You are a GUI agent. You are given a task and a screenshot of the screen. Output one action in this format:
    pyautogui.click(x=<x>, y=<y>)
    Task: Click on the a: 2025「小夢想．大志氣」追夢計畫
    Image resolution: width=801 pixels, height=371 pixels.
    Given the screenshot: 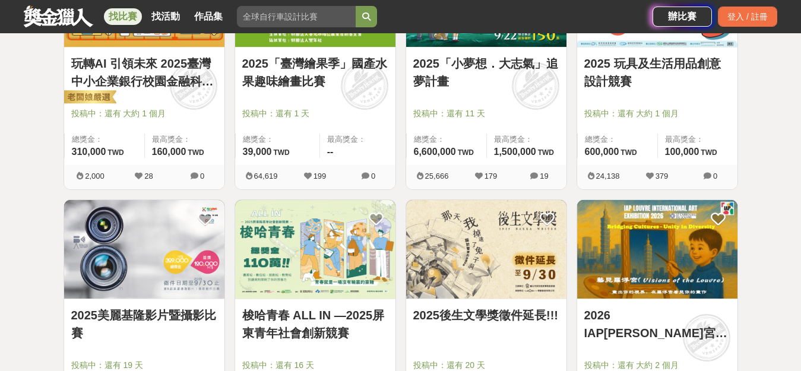 What is the action you would take?
    pyautogui.click(x=486, y=72)
    